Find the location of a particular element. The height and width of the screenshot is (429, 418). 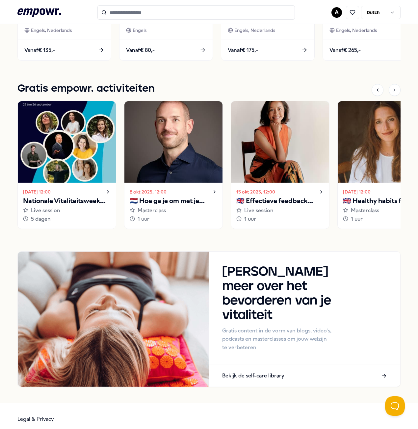

span: Vanaf € 265,- is located at coordinates (345, 50).